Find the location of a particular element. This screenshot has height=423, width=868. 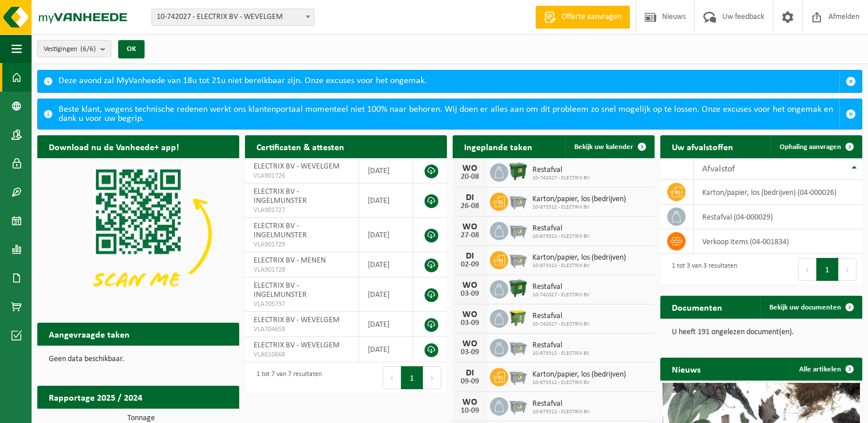

h2: Documenten is located at coordinates (697, 306).